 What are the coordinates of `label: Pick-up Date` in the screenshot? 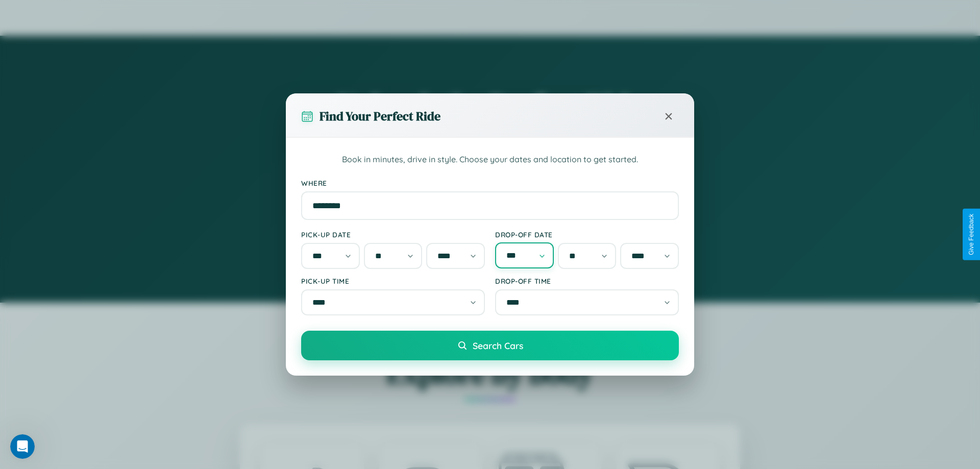 It's located at (393, 234).